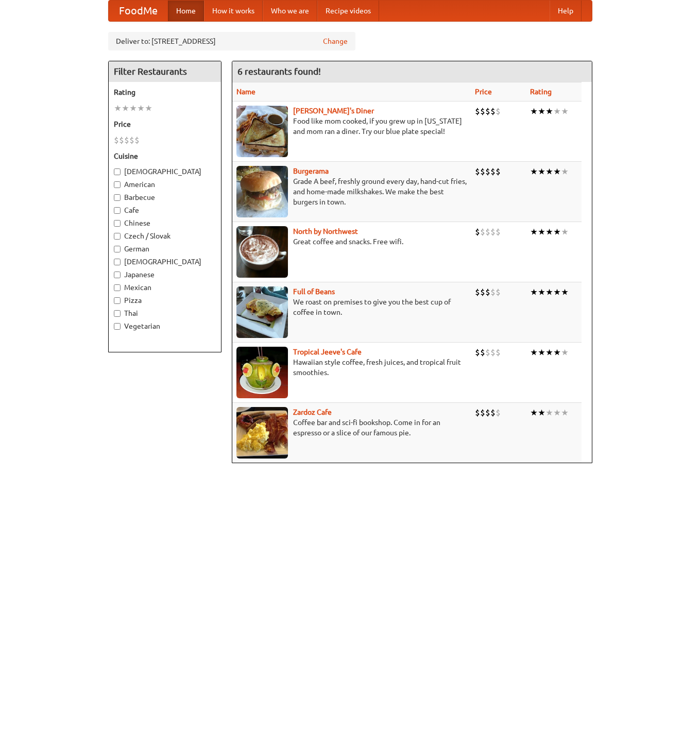 The width and height of the screenshot is (700, 729). Describe the element at coordinates (326, 231) in the screenshot. I see `a: North by Northwest` at that location.